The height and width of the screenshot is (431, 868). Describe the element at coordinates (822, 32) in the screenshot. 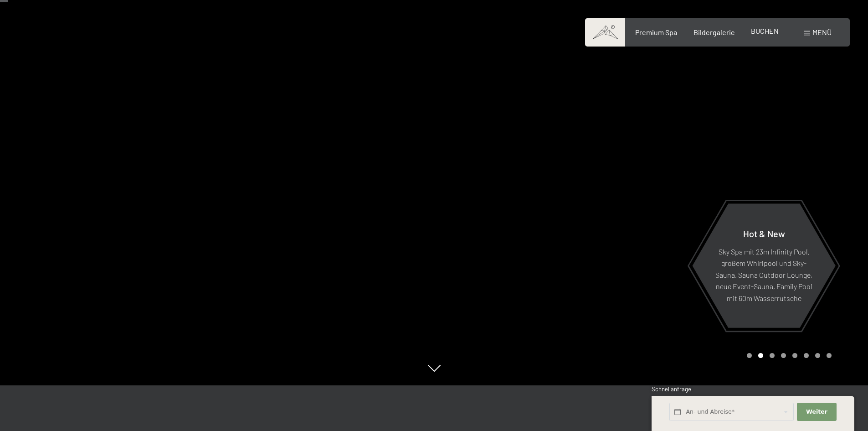

I see `span: Menü` at that location.